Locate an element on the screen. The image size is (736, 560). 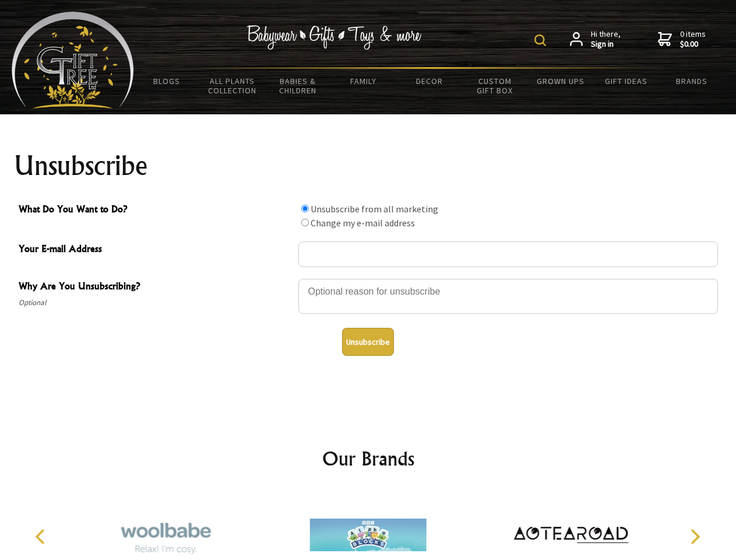
a: Gift Ideas is located at coordinates (626, 81).